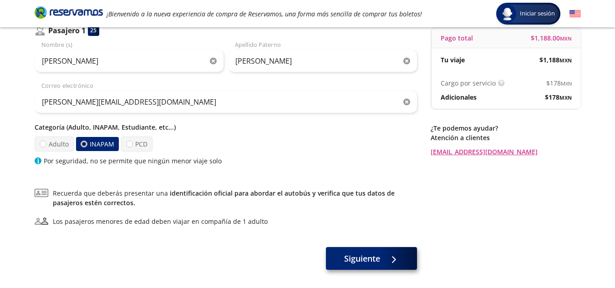 This screenshot has width=615, height=288. I want to click on button: Siguiente, so click(371, 259).